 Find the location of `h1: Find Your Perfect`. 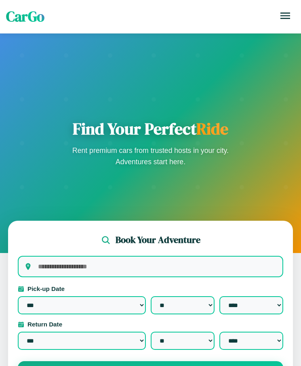

h1: Find Your Perfect is located at coordinates (151, 129).